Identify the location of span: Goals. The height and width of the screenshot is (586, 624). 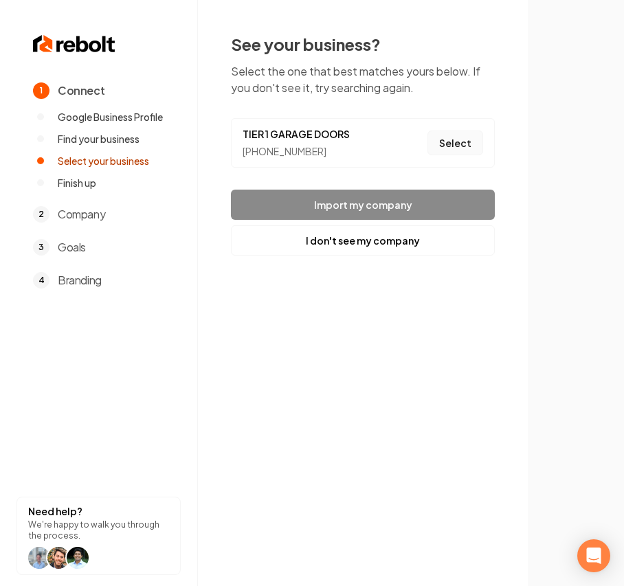
(71, 247).